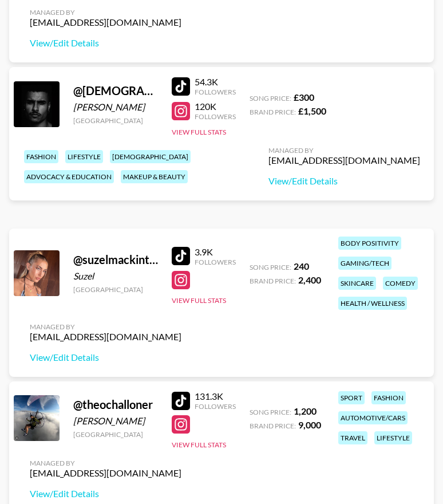  Describe the element at coordinates (310, 280) in the screenshot. I see `strong: 2,400` at that location.